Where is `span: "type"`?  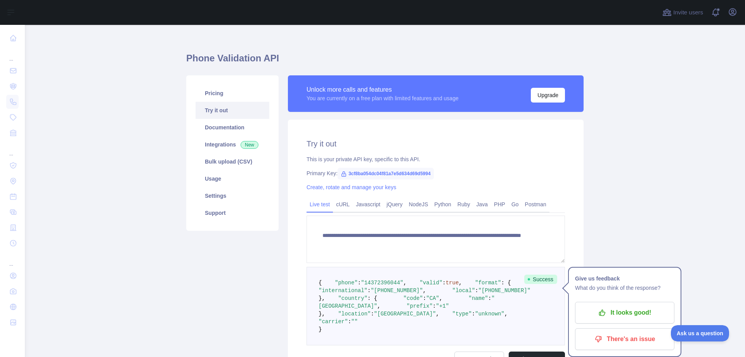 span: "type" is located at coordinates (462, 314).